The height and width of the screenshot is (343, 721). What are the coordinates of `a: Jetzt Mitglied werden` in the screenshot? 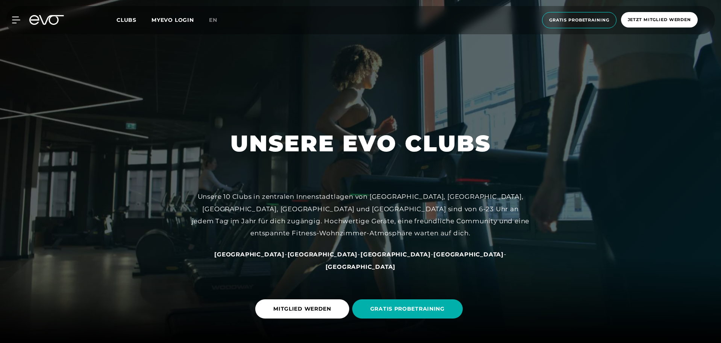 It's located at (660, 20).